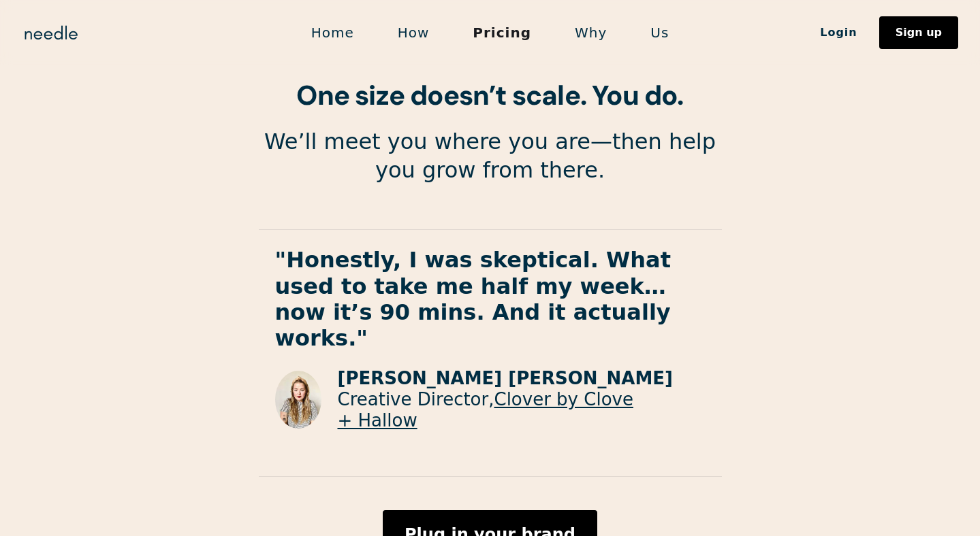 The height and width of the screenshot is (536, 980). I want to click on div: Sign up, so click(919, 33).